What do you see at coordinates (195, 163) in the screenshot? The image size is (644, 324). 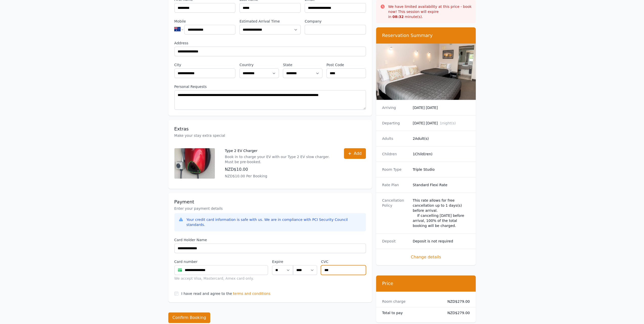 I see `img: Type 2 EV Charger` at bounding box center [195, 163].